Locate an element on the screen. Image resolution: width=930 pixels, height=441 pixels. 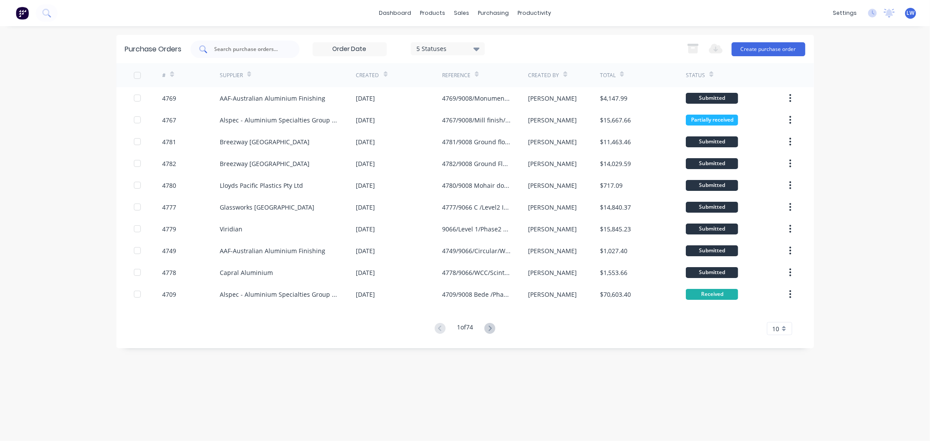
div: 4782 is located at coordinates (169, 164).